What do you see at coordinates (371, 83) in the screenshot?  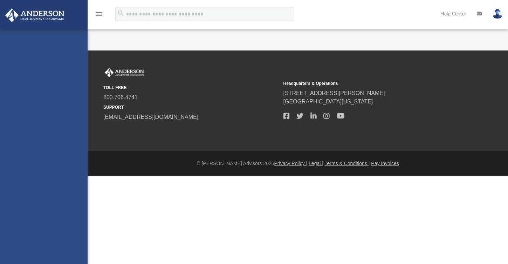 I see `small: Headquarters & Operations` at bounding box center [371, 83].